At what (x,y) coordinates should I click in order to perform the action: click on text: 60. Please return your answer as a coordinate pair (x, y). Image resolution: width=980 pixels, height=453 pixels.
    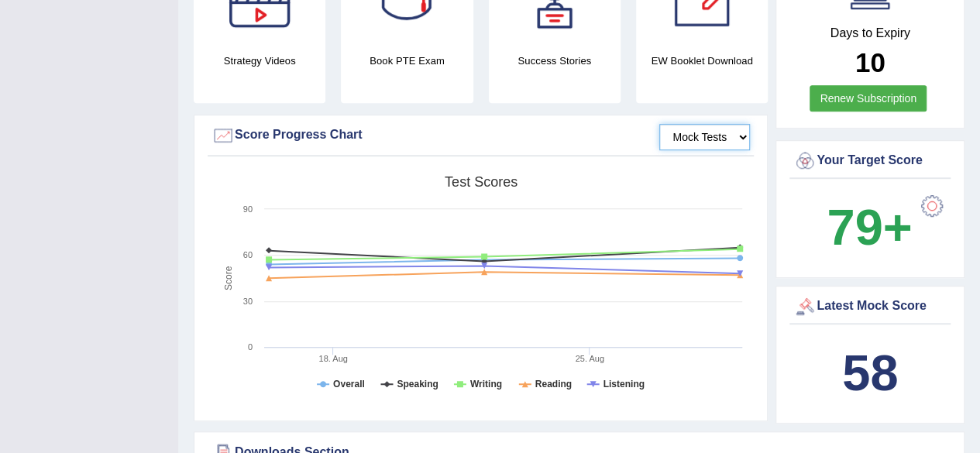
    Looking at the image, I should click on (248, 255).